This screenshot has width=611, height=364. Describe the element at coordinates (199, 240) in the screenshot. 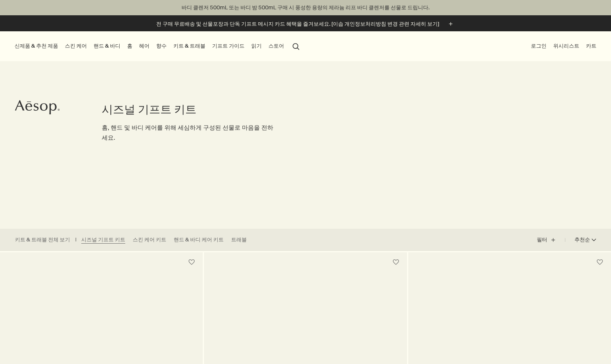

I see `a: 핸드 & 바디 케어 키트` at that location.